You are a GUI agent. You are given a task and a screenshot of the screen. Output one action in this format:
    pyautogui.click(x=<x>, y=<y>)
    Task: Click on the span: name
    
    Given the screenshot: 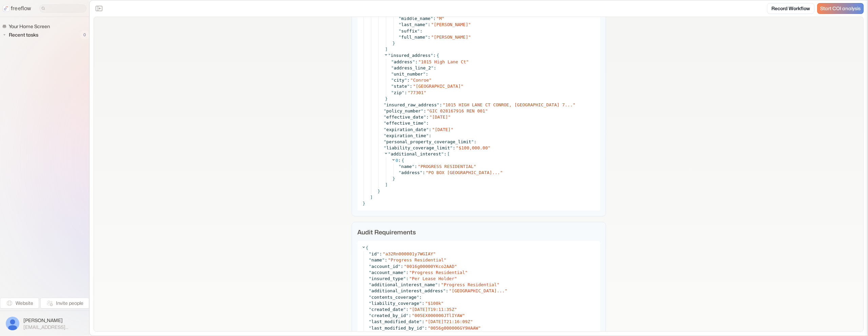 What is the action you would take?
    pyautogui.click(x=377, y=260)
    